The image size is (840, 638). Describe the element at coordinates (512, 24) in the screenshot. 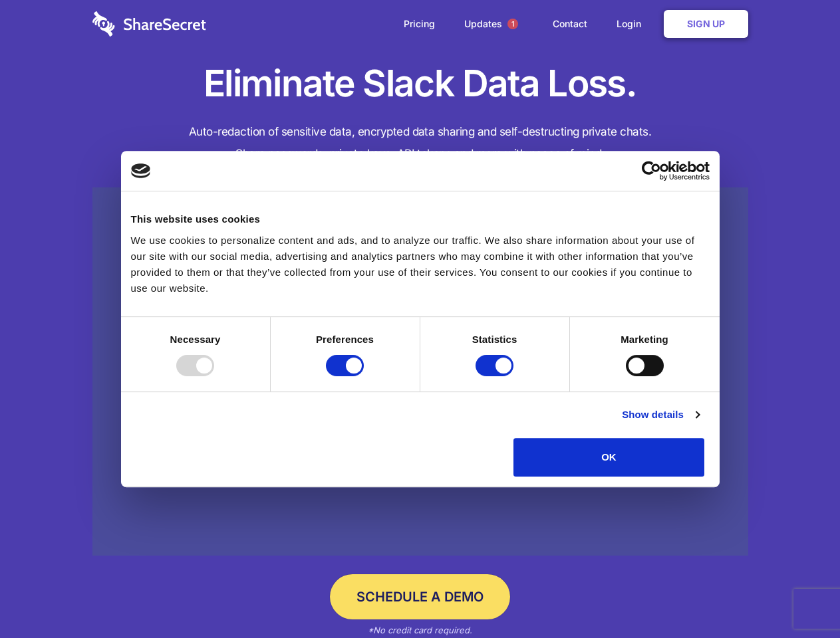

I see `span: 1` at that location.